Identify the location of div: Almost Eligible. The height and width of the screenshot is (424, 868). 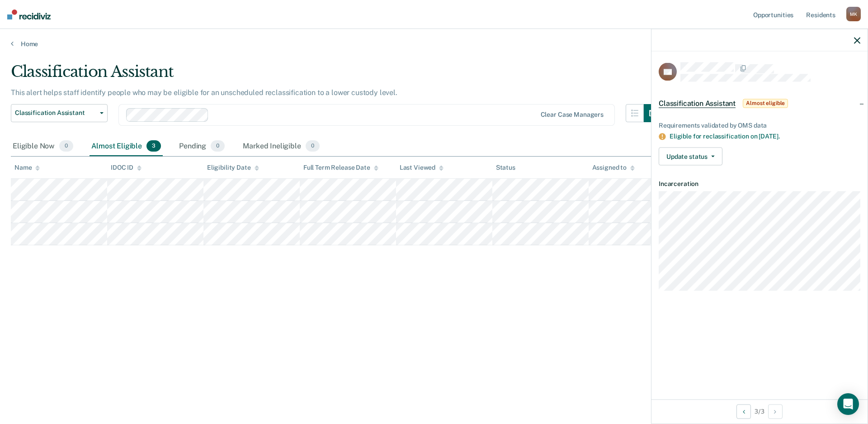
(126, 146).